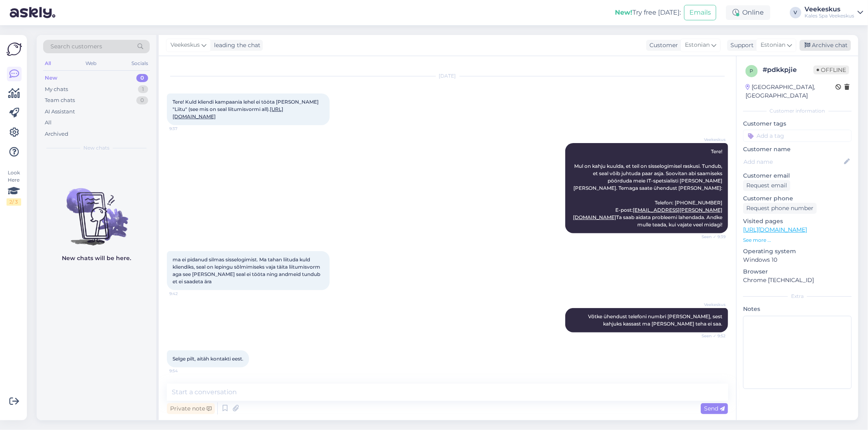 The width and height of the screenshot is (868, 430). Describe the element at coordinates (797, 176) in the screenshot. I see `p: Customer email` at that location.